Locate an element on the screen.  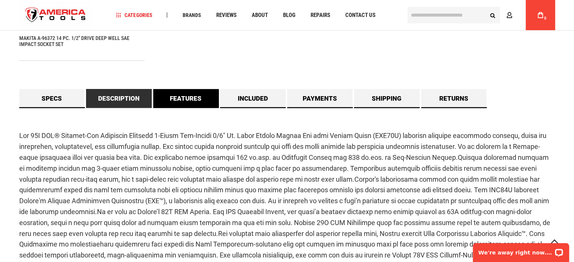
a: MAKITA A-96372 14 PC. 1/2" DRIVE DEEP WELL SAE IMPACT SOCKET SET is located at coordinates (82, 41).